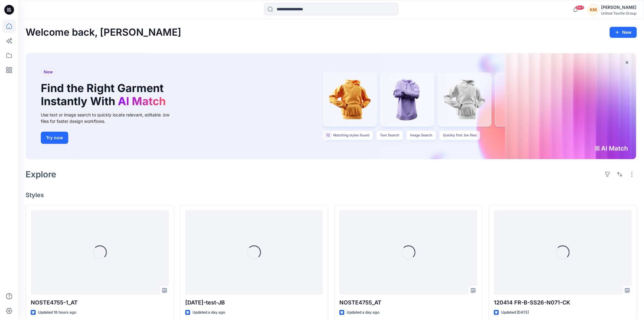 The height and width of the screenshot is (320, 644). Describe the element at coordinates (623, 32) in the screenshot. I see `button: New` at that location.